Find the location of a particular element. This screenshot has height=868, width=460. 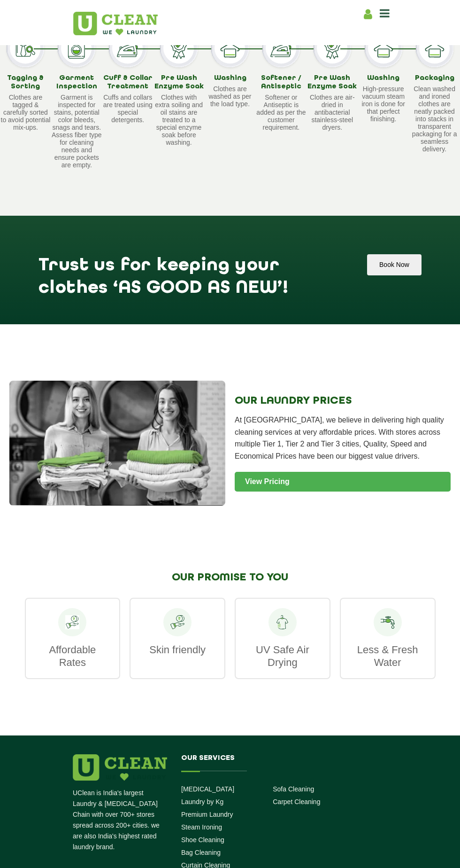

a: View Pricing is located at coordinates (343, 482).